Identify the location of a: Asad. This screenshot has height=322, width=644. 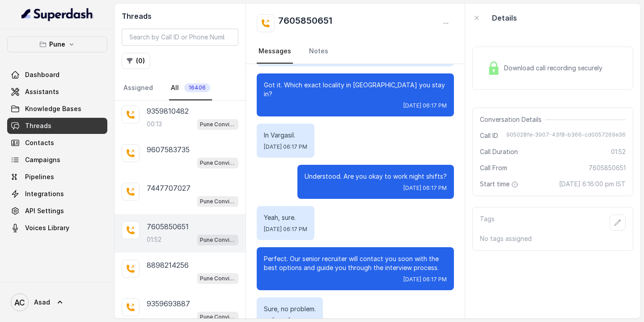
(57, 303).